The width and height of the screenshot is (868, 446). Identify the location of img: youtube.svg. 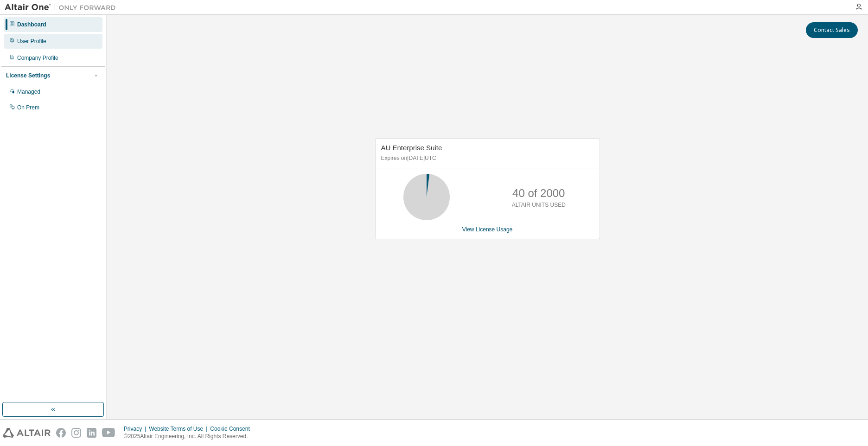
(109, 433).